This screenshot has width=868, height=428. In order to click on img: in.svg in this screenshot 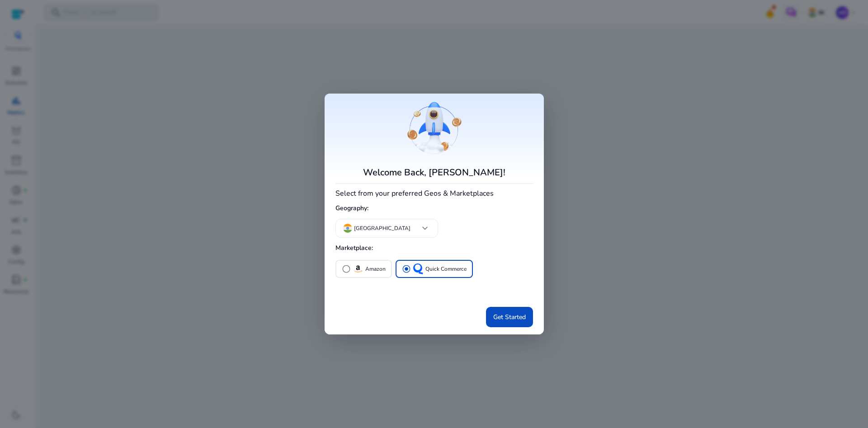, I will do `click(348, 228)`.